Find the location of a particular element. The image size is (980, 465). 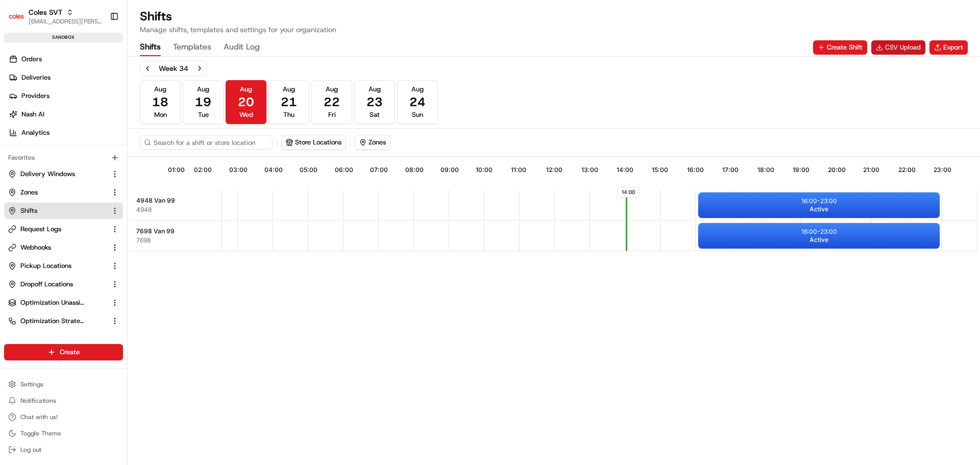

span: 01:00 is located at coordinates (176, 170).